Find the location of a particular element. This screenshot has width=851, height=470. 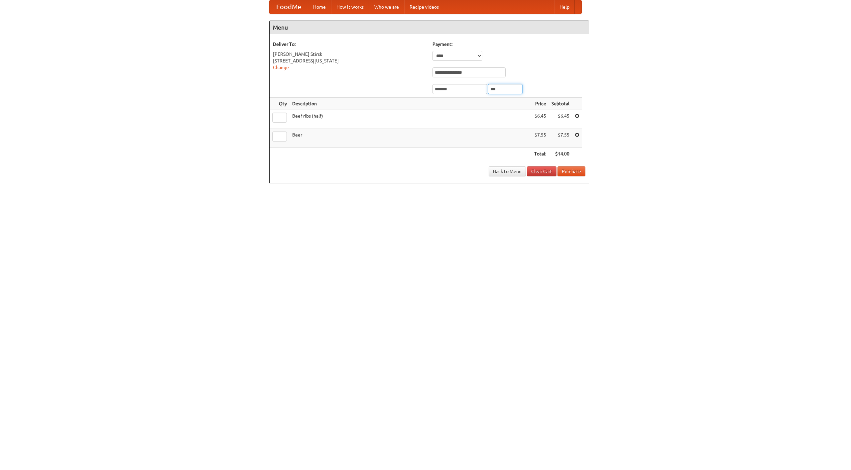

th: Qty is located at coordinates (280, 104).